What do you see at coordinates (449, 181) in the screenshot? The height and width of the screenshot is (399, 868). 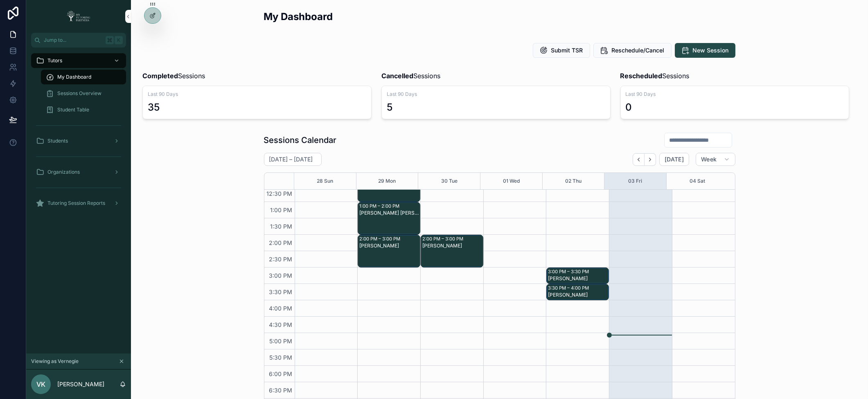 I see `div: 30 Tue` at bounding box center [449, 181].